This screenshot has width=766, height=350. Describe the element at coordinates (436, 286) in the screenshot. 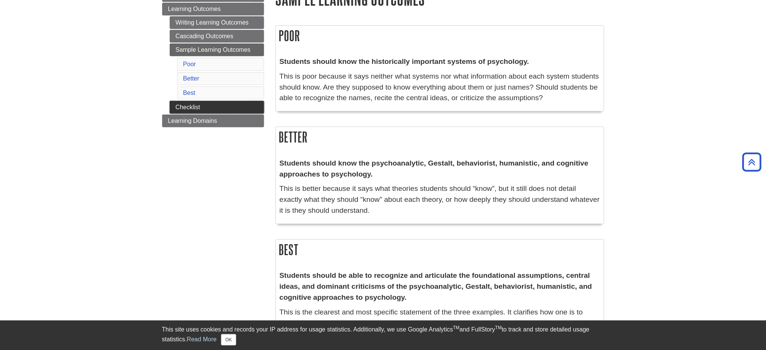

I see `strong: Students should be able to recognize and articulate the foundational assumptions, central ideas, ...` at that location.